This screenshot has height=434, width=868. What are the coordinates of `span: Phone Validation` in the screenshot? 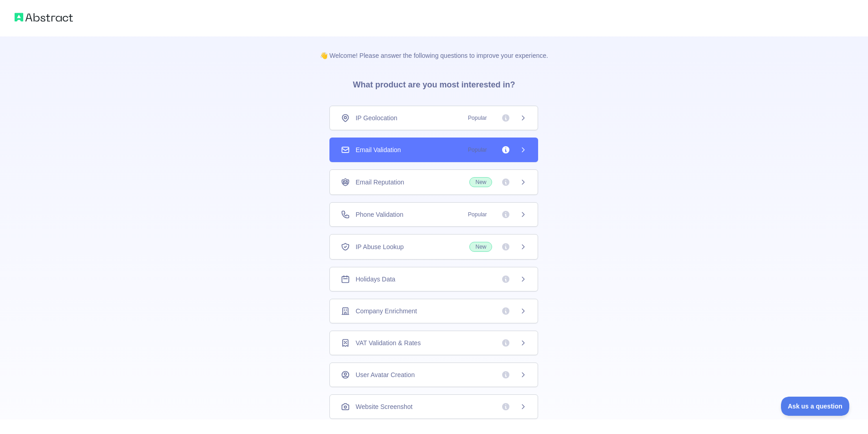 It's located at (379, 215).